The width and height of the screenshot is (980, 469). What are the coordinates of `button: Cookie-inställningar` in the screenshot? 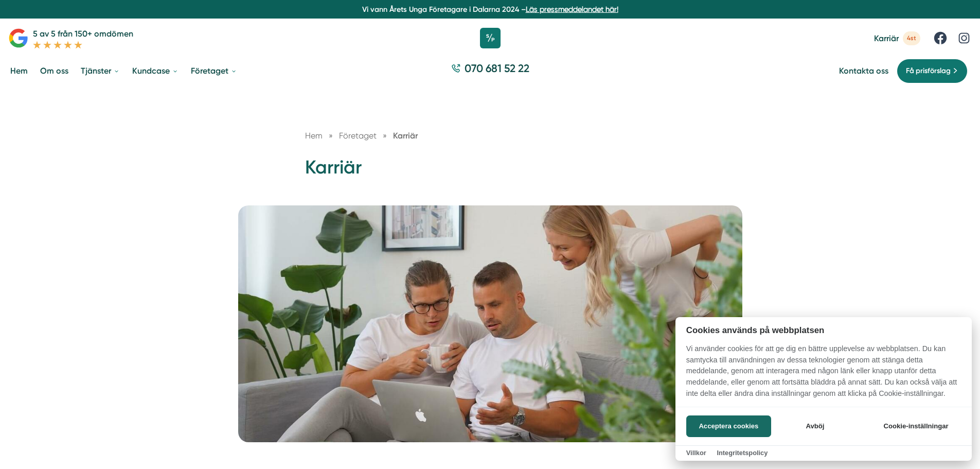 It's located at (915, 426).